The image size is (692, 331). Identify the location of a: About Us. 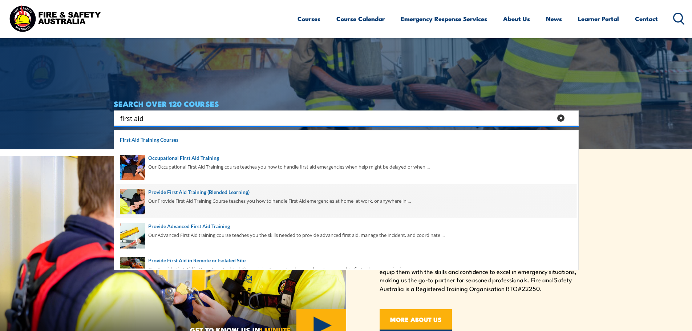
(517, 19).